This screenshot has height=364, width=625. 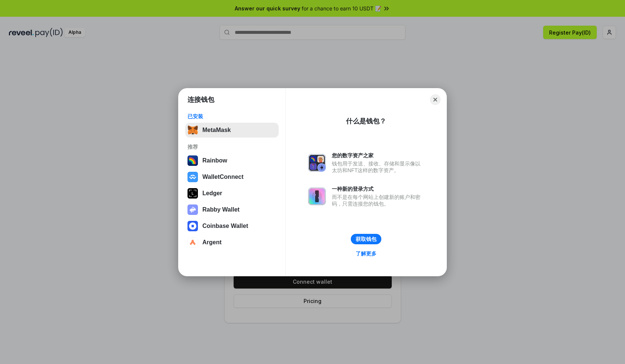 I want to click on div: Ledger, so click(x=212, y=193).